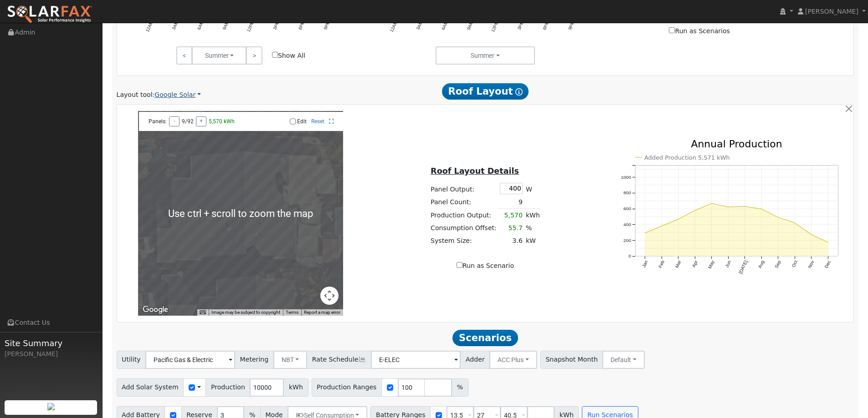 This screenshot has height=418, width=868. I want to click on text: Dec, so click(827, 264).